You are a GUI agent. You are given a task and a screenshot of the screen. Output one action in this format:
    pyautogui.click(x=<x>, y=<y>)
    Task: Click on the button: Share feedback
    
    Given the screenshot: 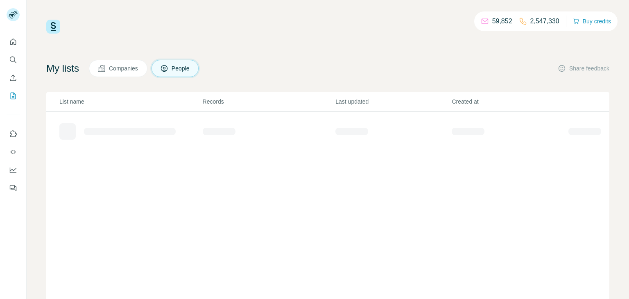 What is the action you would take?
    pyautogui.click(x=584, y=68)
    